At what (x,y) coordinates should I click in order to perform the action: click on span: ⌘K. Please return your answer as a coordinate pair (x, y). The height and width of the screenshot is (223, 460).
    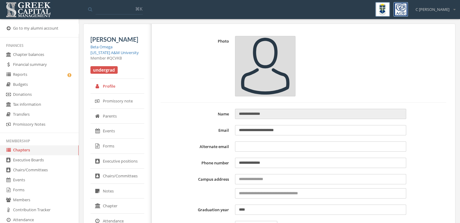
    Looking at the image, I should click on (139, 9).